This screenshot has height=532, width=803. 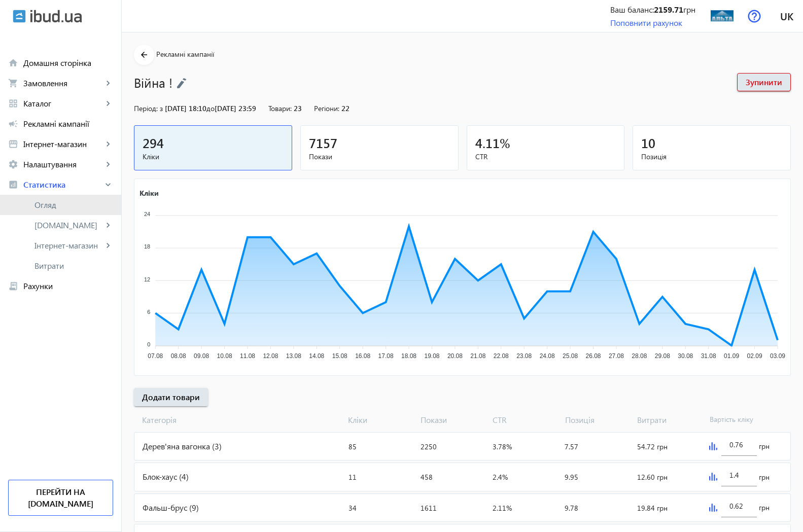 I want to click on span: 1611, so click(x=429, y=507).